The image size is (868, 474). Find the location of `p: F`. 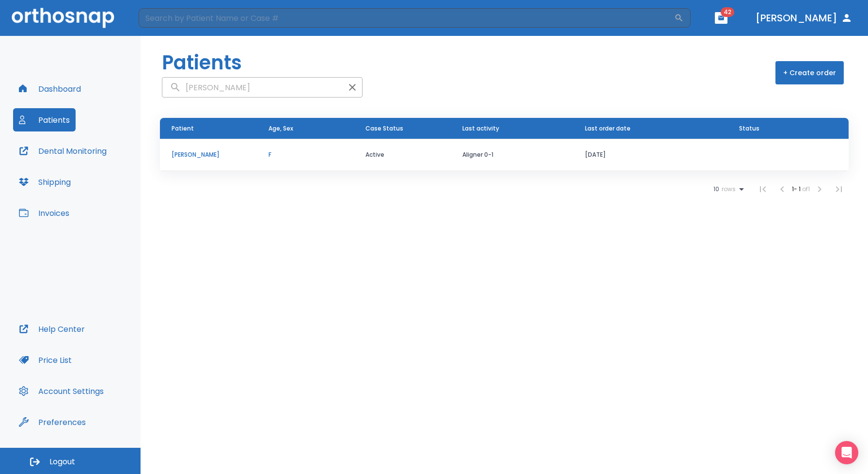

p: F is located at coordinates (306, 154).